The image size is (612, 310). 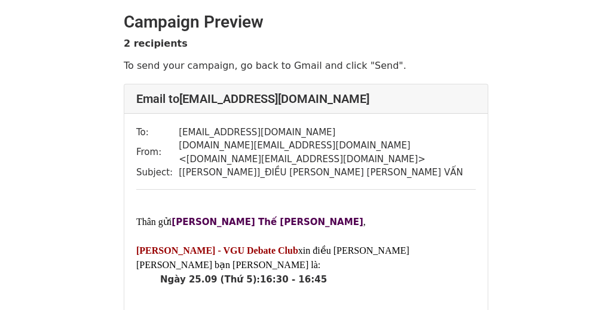 I want to click on b: Ngày 25.09 (Thứ 5) 16:30 - 16:45, so click(x=243, y=279).